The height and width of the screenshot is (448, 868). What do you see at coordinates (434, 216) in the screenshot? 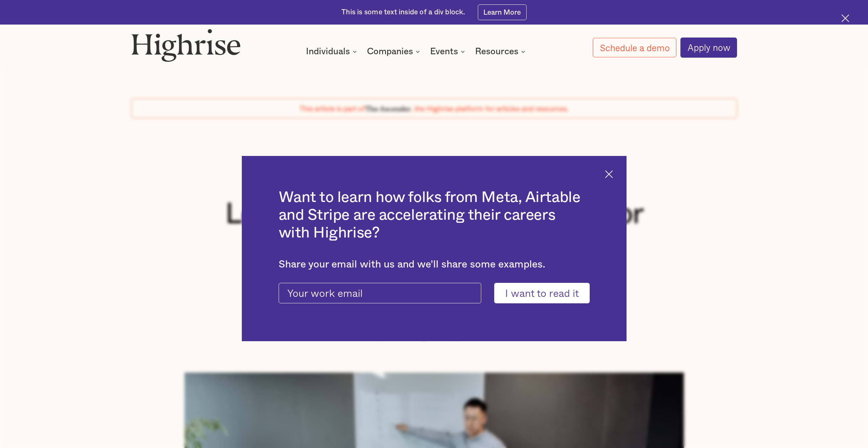
I see `h2: Want to learn how folks from Meta, Airtable and Stripe are accelerating their careers with Highrise?` at bounding box center [434, 216].